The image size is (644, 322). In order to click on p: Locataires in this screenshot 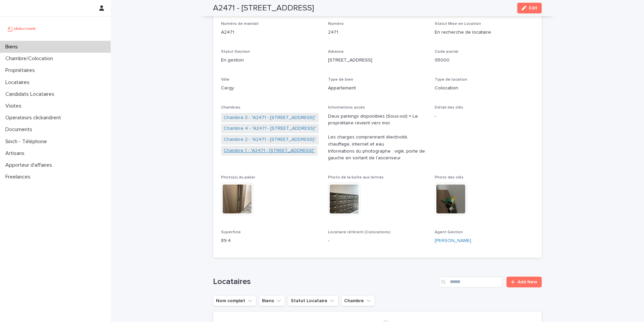, I will do `click(19, 82)`.